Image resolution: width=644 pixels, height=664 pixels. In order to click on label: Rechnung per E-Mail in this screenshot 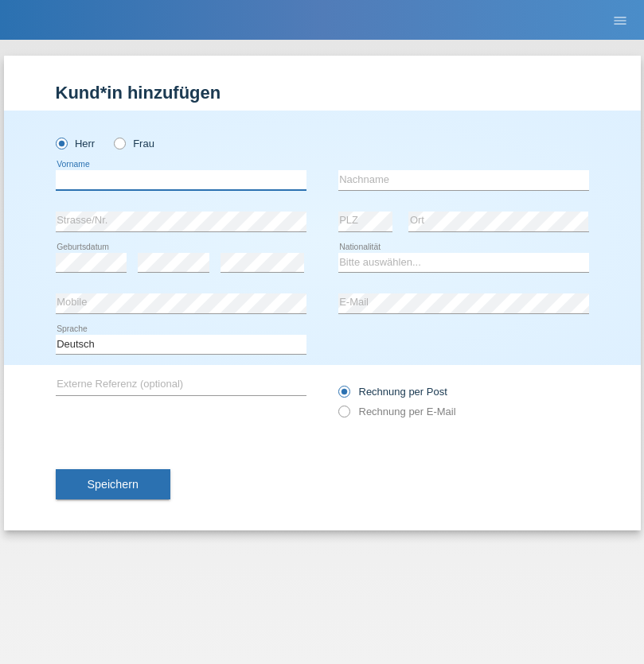, I will do `click(397, 411)`.